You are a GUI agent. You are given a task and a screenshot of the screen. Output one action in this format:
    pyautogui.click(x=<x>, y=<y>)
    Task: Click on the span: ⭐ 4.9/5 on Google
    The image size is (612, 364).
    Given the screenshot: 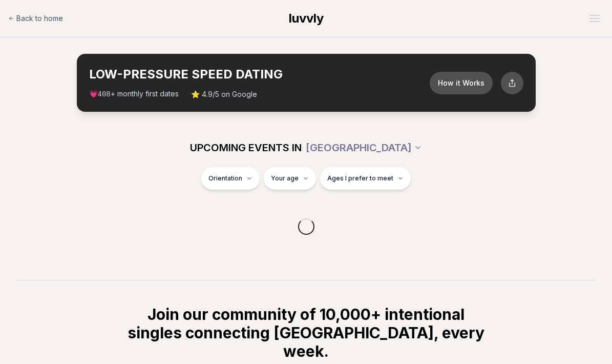 What is the action you would take?
    pyautogui.click(x=224, y=94)
    